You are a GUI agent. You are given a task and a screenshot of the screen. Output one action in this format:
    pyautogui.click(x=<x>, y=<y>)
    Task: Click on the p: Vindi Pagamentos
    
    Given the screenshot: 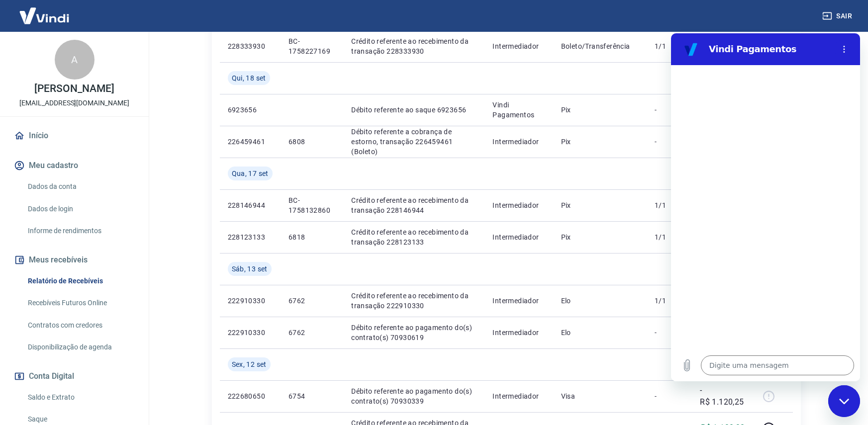 What is the action you would take?
    pyautogui.click(x=518, y=110)
    